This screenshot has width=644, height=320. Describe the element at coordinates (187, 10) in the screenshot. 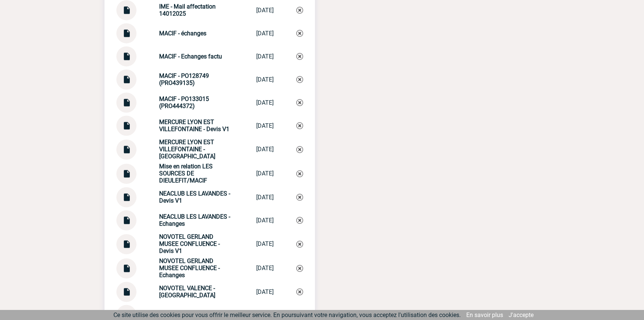

I see `strong: IME - Mail affectation 14012025` at that location.